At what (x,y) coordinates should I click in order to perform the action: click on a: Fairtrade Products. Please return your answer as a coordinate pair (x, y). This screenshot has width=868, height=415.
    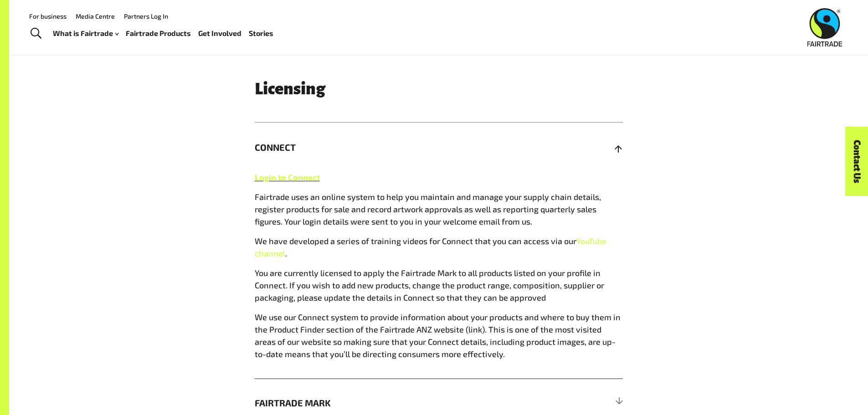
    Looking at the image, I should click on (158, 33).